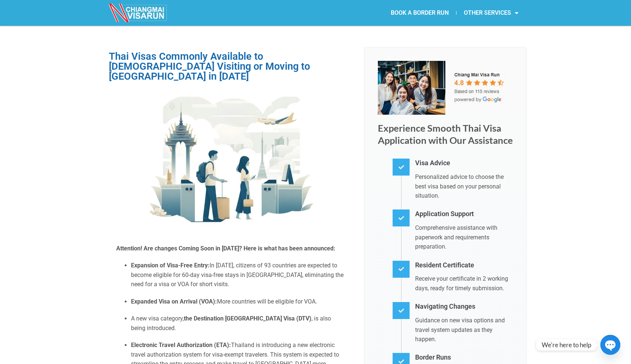  What do you see at coordinates (421, 13) in the screenshot?
I see `nav: Menu` at bounding box center [421, 13].